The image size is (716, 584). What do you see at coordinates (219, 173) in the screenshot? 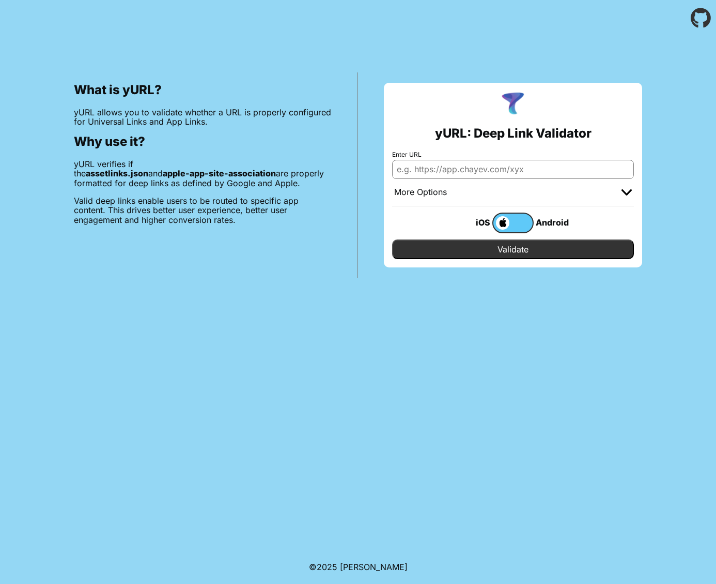
I see `b: apple-app-site-association` at bounding box center [219, 173].